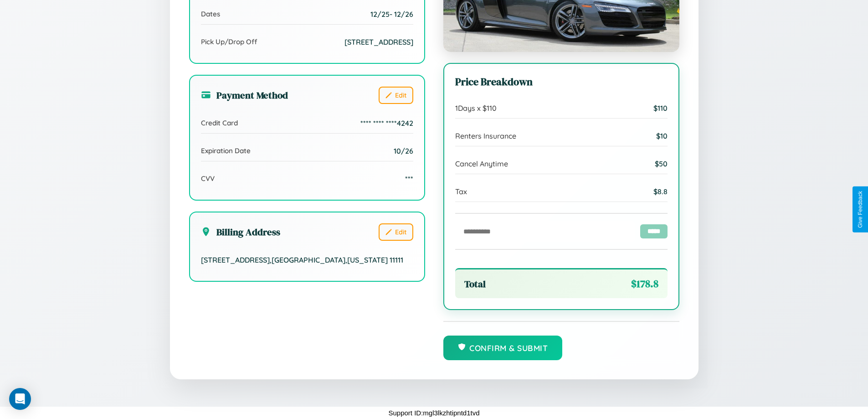 Image resolution: width=868 pixels, height=419 pixels. What do you see at coordinates (403, 151) in the screenshot?
I see `span: 10/26` at bounding box center [403, 151].